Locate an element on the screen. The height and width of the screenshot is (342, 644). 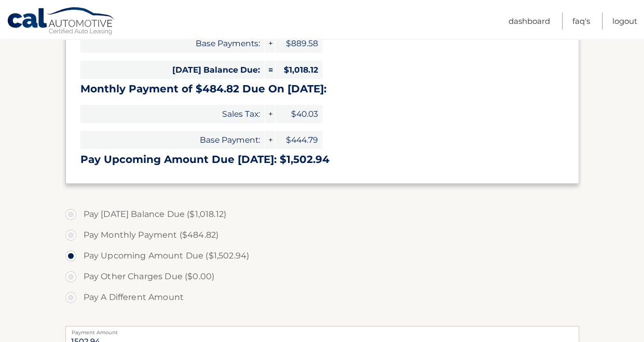
a: FAQ's is located at coordinates (581, 21).